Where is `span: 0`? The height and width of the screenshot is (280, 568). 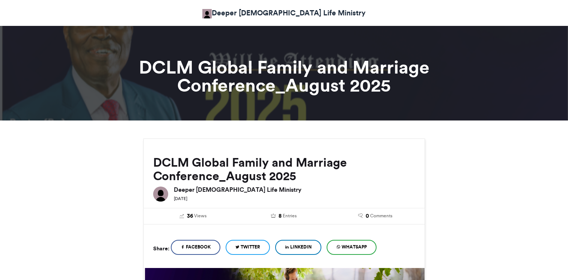 span: 0 is located at coordinates (367, 216).